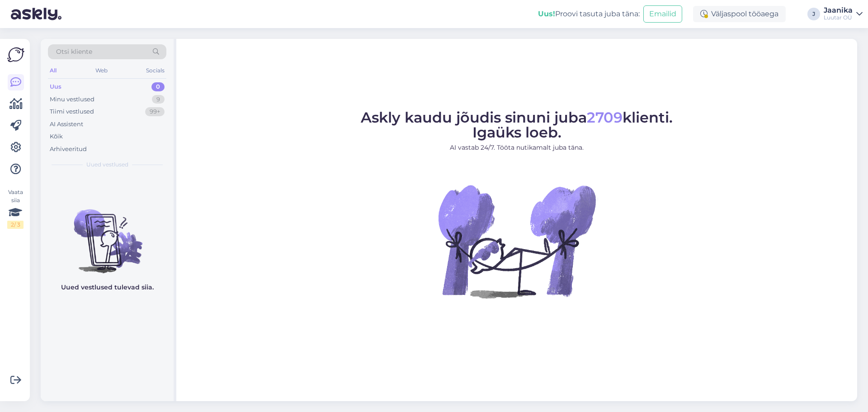 This screenshot has width=868, height=412. Describe the element at coordinates (68, 149) in the screenshot. I see `div: Arhiveeritud` at that location.